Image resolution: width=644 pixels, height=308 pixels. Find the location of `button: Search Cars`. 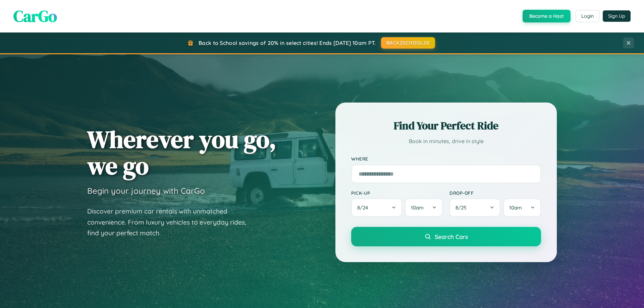

button: Search Cars is located at coordinates (446, 237).